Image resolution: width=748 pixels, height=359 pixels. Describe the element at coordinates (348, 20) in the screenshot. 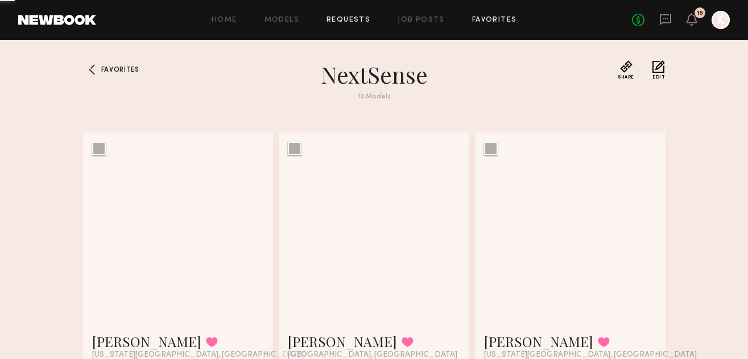

I see `a: Requests` at that location.